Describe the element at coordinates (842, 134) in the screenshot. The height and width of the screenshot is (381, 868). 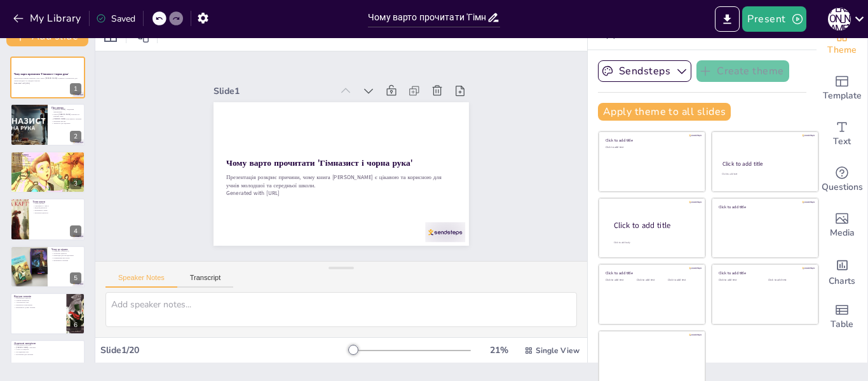
I see `div: Add text boxes` at that location.